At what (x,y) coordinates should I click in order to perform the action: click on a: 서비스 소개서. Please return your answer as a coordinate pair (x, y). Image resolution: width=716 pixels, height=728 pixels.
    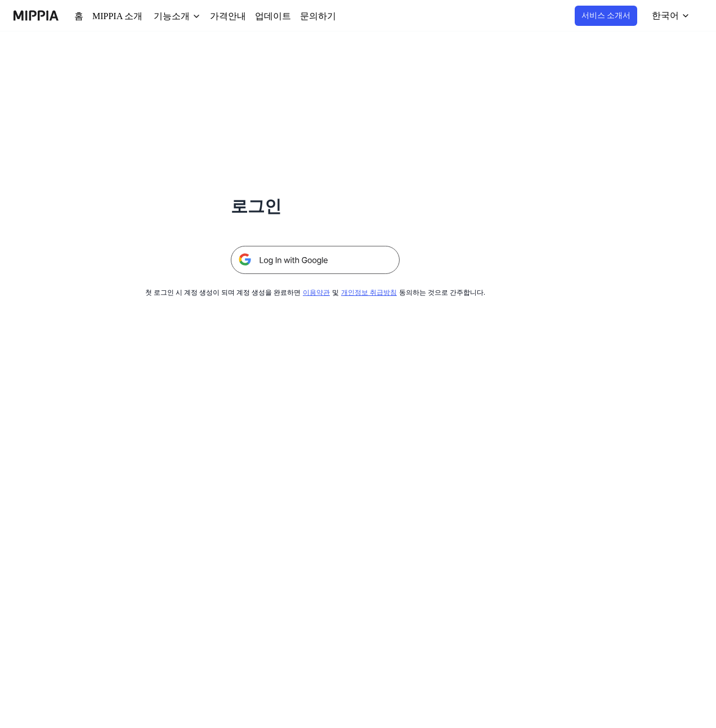
    Looking at the image, I should click on (612, 16).